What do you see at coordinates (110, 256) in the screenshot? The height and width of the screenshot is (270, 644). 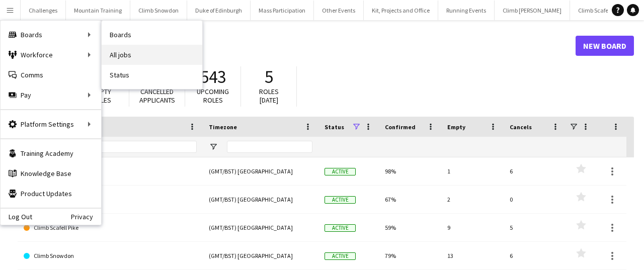 I see `a: Climb Snowdon` at bounding box center [110, 256].